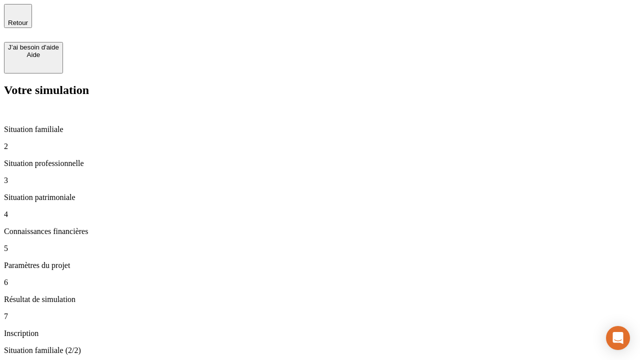 This screenshot has height=360, width=640. Describe the element at coordinates (320, 198) in the screenshot. I see `p: Situation patrimoniale` at that location.